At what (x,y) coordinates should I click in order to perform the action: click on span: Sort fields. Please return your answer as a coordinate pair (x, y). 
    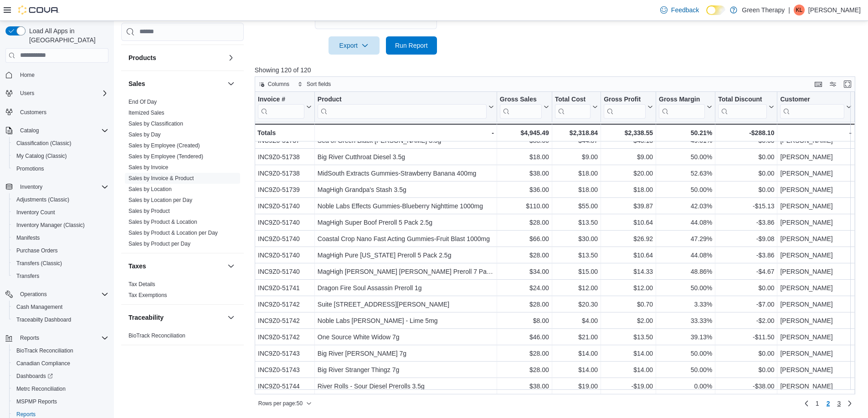
    Looking at the image, I should click on (318, 84).